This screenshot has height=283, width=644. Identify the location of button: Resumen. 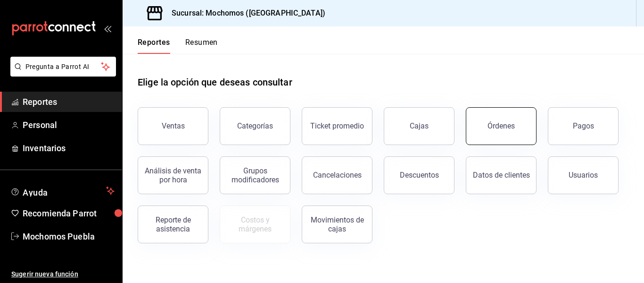
(202, 46).